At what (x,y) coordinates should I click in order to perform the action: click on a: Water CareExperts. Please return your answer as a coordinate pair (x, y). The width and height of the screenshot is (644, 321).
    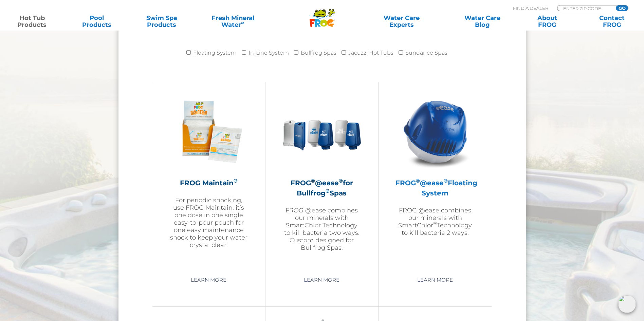
    Looking at the image, I should click on (401, 22).